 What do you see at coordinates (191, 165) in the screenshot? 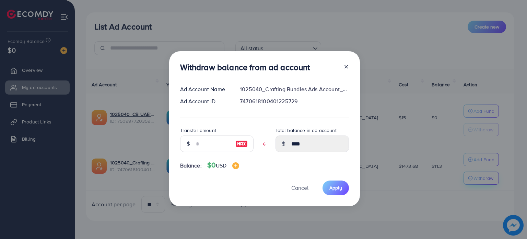
I see `span: Balance:` at bounding box center [191, 165].